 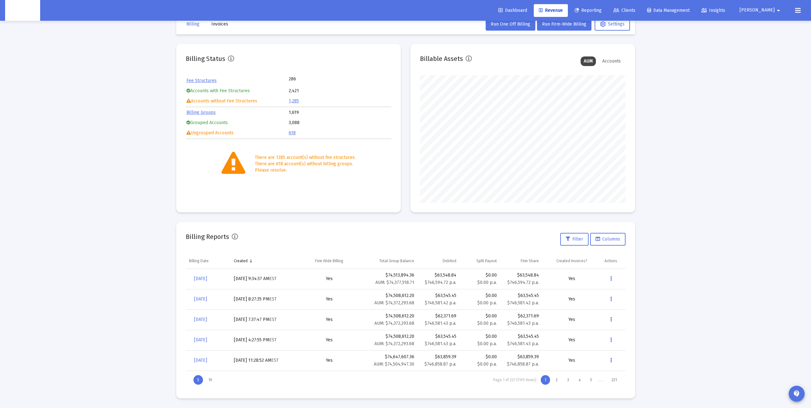 What do you see at coordinates (779, 11) in the screenshot?
I see `mat-icon: arrow_drop_down` at bounding box center [779, 11].